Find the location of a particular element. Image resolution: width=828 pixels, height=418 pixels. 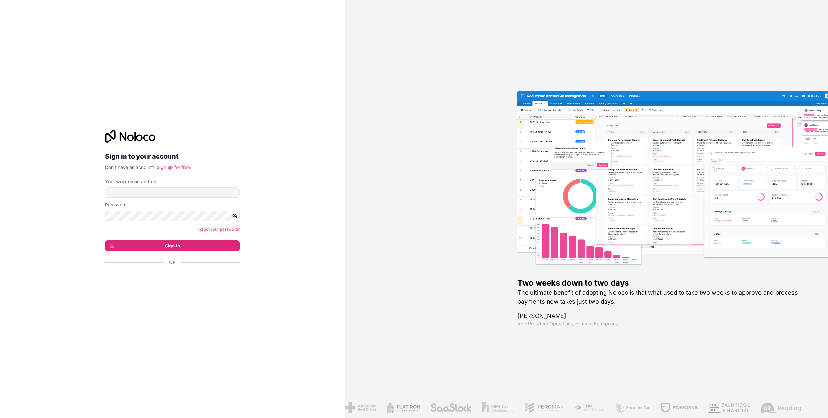

h1: Vice President Operations , Fergmar Enterprises is located at coordinates (662, 324).